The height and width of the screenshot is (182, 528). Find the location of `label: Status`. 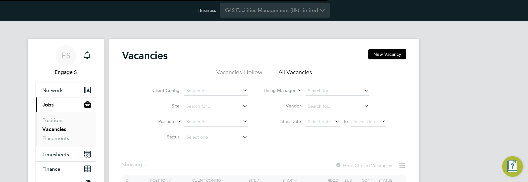

label: Status is located at coordinates (161, 137).